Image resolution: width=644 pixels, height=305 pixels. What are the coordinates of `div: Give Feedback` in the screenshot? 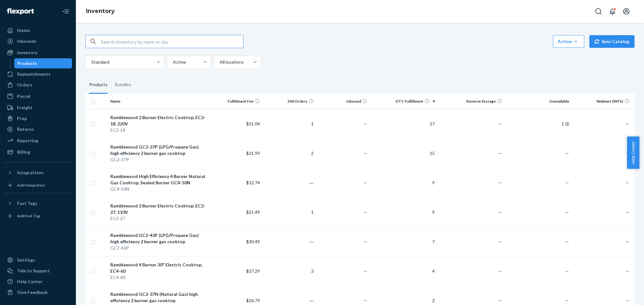 It's located at (32, 292).